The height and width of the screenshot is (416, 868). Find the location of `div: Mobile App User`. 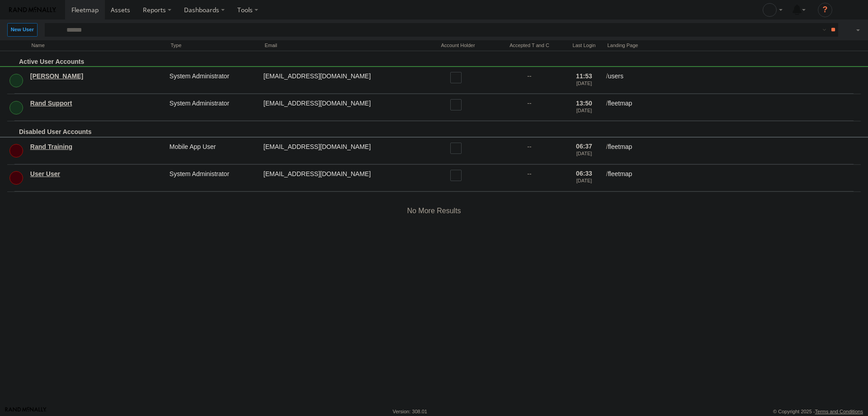

div: Mobile App User is located at coordinates (213, 150).